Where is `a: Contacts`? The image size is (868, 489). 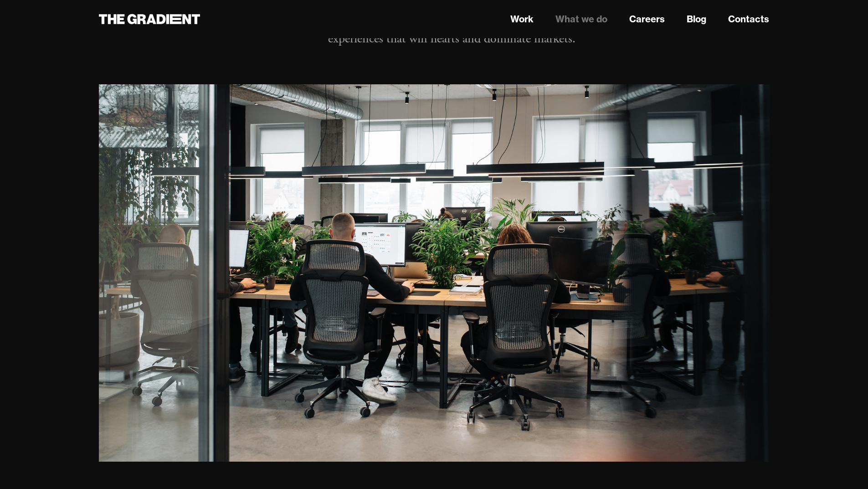 a: Contacts is located at coordinates (748, 19).